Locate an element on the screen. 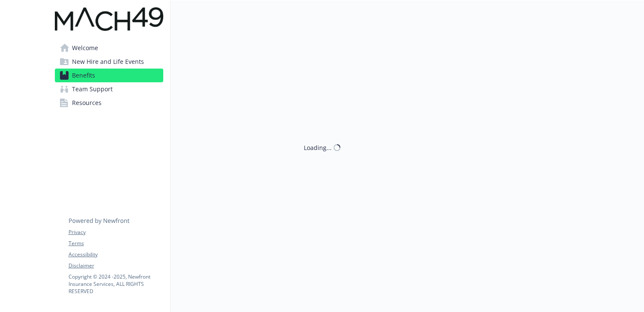  a: Accessibility is located at coordinates (116, 254).